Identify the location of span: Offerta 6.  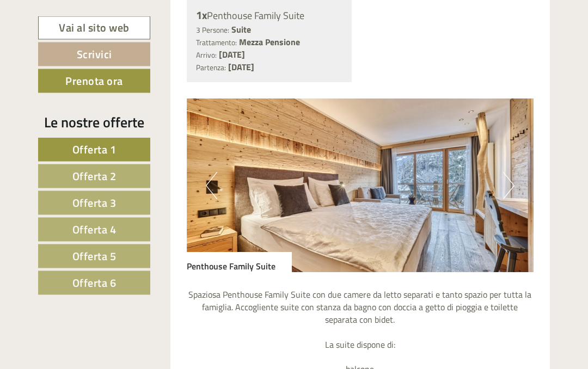
(94, 283).